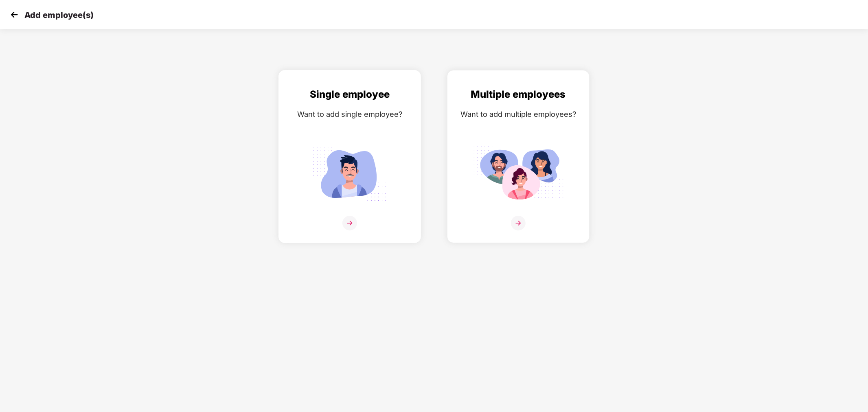 This screenshot has height=412, width=868. Describe the element at coordinates (518, 94) in the screenshot. I see `div: Multiple employees` at that location.